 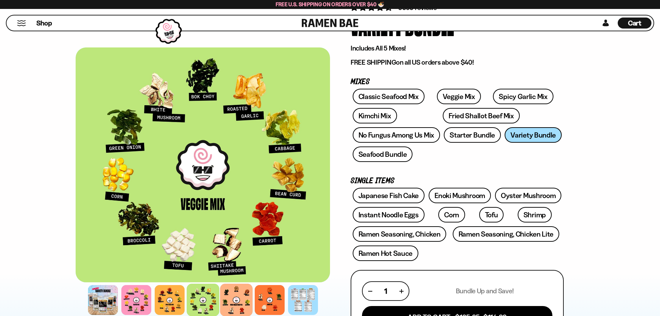 I want to click on p: Includes All 5 Mixes!, so click(x=457, y=48).